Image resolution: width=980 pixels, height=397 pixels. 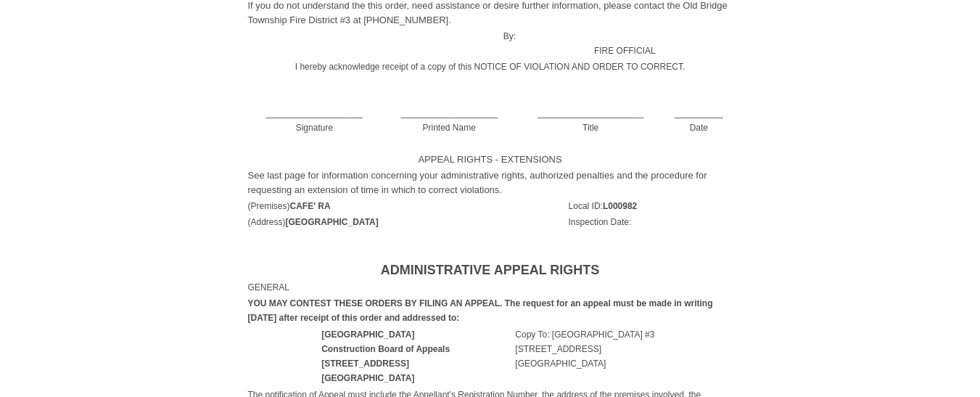 I want to click on b: CAFE' RA, so click(x=311, y=206).